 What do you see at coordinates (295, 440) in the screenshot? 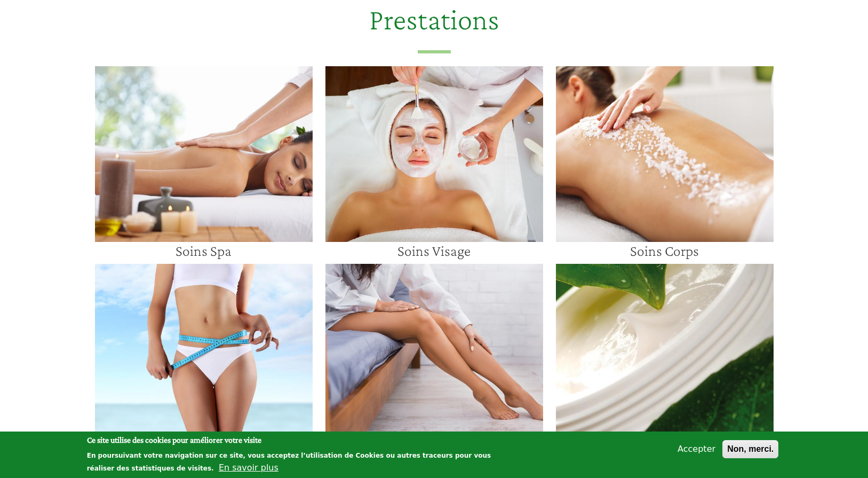
I see `h2: Ce site utilise des cookies pour améliorer votre visite` at bounding box center [295, 440].